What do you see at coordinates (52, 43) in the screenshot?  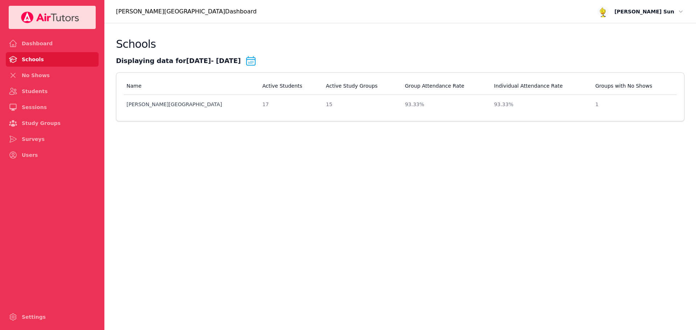 I see `a: Dashboard` at bounding box center [52, 43].